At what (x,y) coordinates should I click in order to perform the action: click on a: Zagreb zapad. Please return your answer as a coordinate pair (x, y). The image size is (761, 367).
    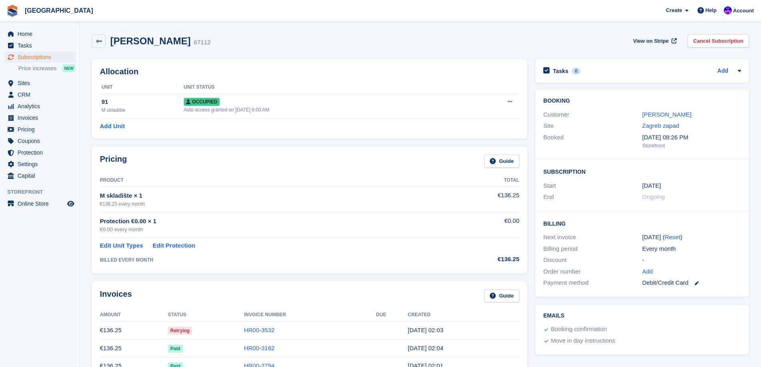
    Looking at the image, I should click on (661, 125).